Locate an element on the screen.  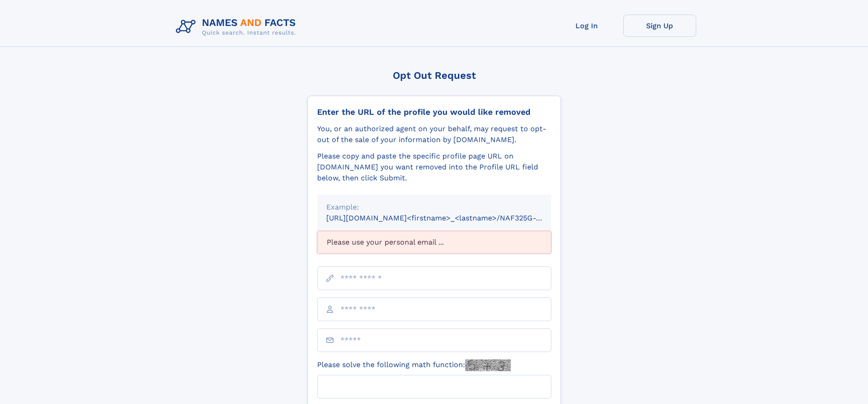
div: You, or an authorized agent on your behalf, may request to opt-out of the sale of your informatio... is located at coordinates (434, 135).